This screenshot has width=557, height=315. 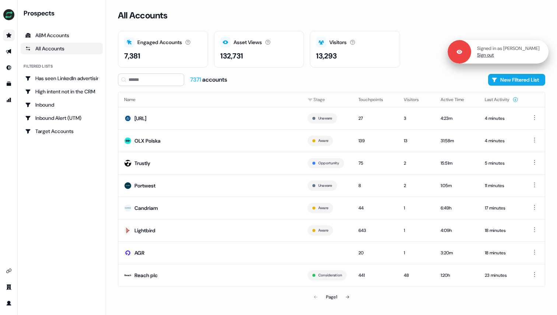 I want to click on div: Portwest, so click(x=145, y=186).